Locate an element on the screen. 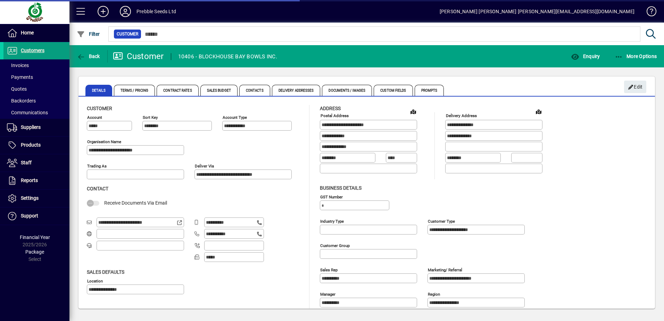  a: Support is located at coordinates (36, 216).